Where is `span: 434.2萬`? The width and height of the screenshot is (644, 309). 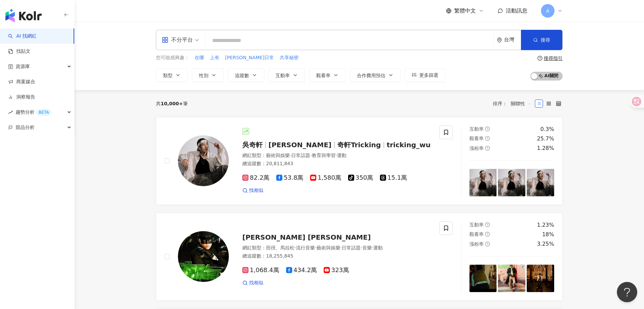 span: 434.2萬 is located at coordinates (301, 270).